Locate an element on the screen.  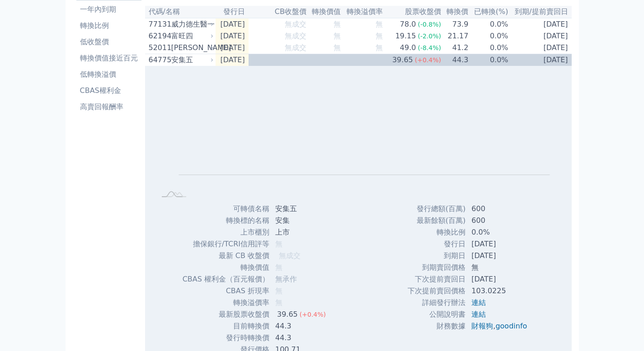
th: 轉換價 is located at coordinates (455, 12).